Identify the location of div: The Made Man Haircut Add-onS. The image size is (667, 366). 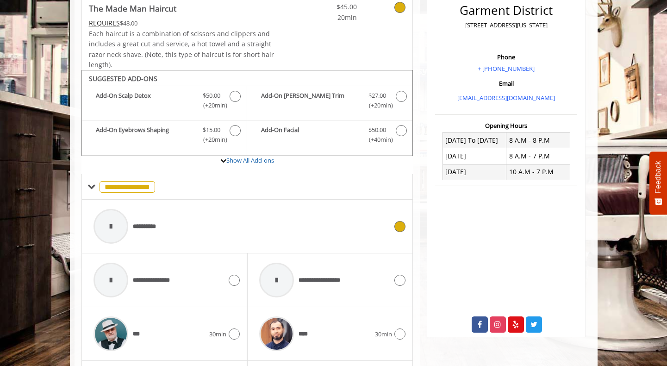
(247, 113).